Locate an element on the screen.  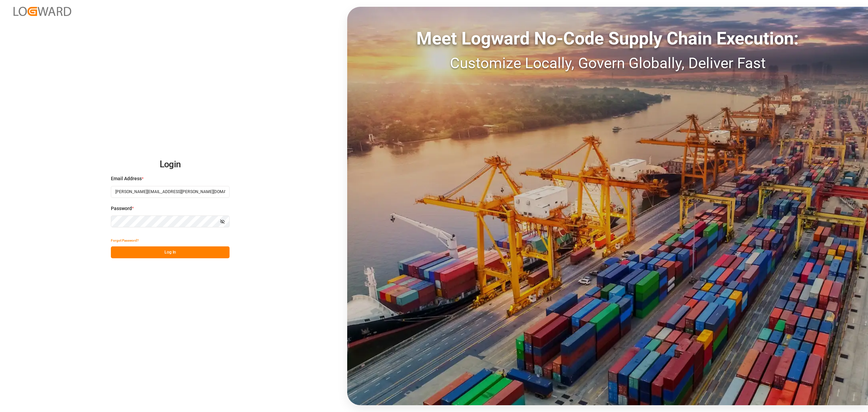
input: Enter your email is located at coordinates (170, 192).